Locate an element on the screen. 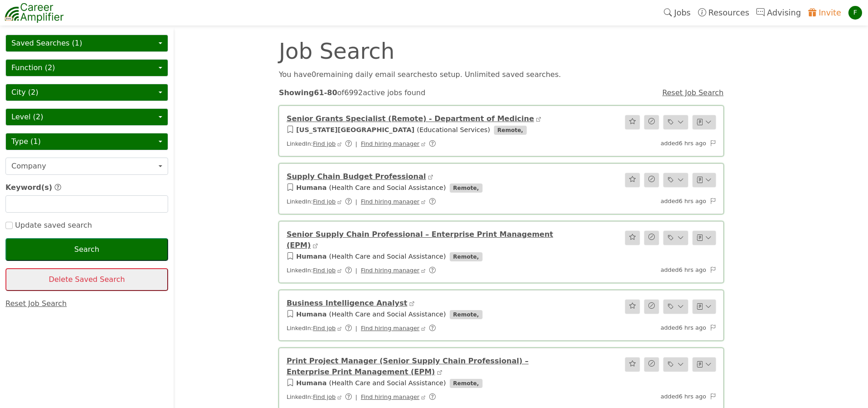  div: You have 0 remaining daily email search es to setup. Unlimited saved searches. is located at coordinates (501, 75).